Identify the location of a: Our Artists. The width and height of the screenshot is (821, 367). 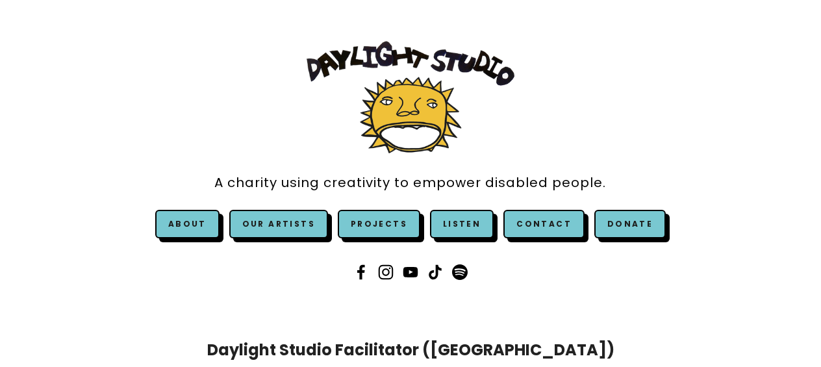
(279, 224).